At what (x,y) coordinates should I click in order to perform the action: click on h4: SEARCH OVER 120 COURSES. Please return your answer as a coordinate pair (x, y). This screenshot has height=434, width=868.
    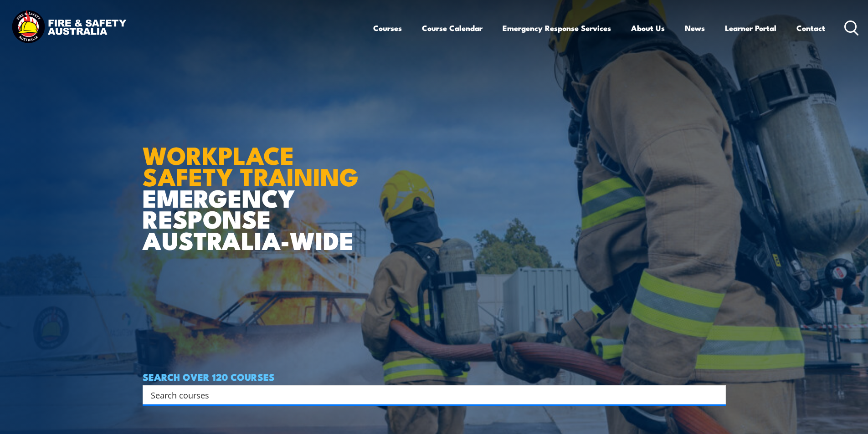
    Looking at the image, I should click on (434, 377).